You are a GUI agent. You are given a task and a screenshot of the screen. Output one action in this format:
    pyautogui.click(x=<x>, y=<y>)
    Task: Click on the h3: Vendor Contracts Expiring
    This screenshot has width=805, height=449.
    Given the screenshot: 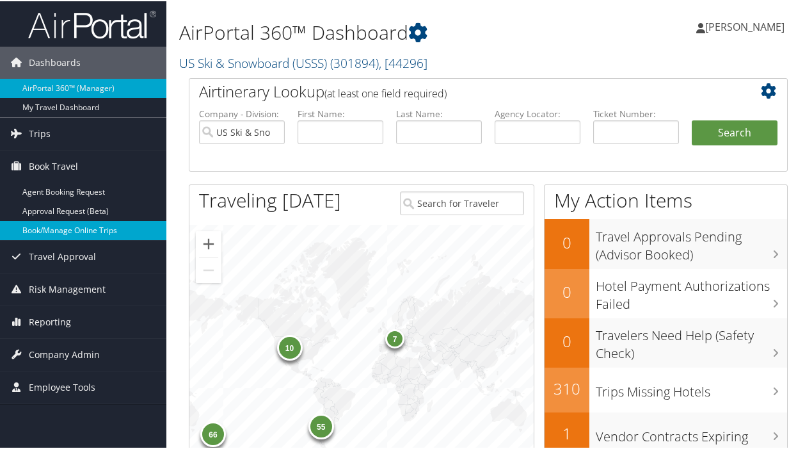 What is the action you would take?
    pyautogui.click(x=691, y=432)
    